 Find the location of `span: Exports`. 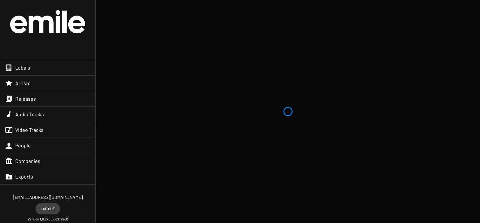

span: Exports is located at coordinates (24, 177).